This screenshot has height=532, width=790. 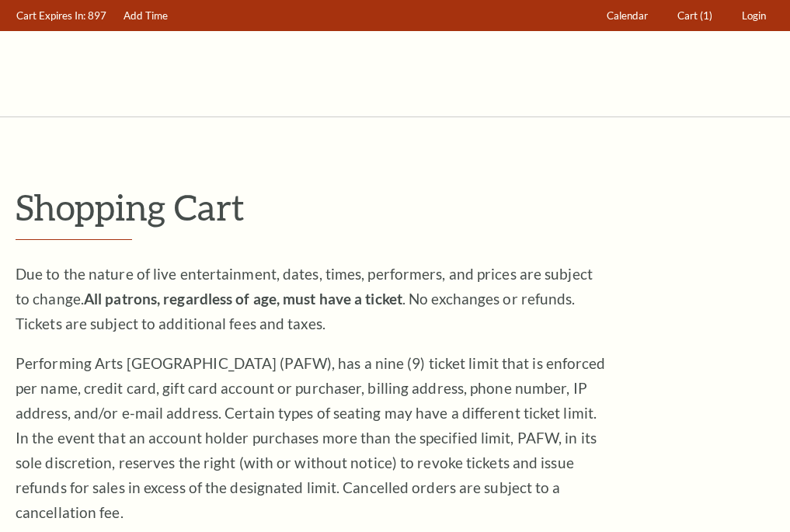 What do you see at coordinates (627, 15) in the screenshot?
I see `a: Calendar` at bounding box center [627, 15].